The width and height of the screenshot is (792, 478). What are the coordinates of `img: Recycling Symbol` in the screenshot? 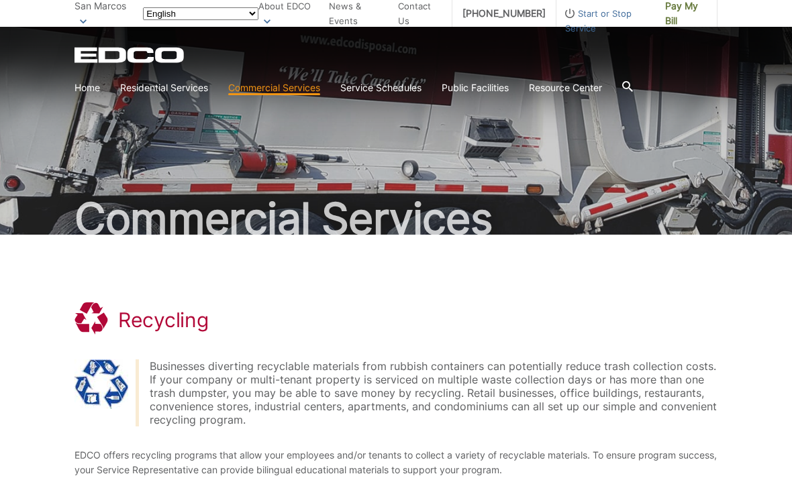 It's located at (101, 385).